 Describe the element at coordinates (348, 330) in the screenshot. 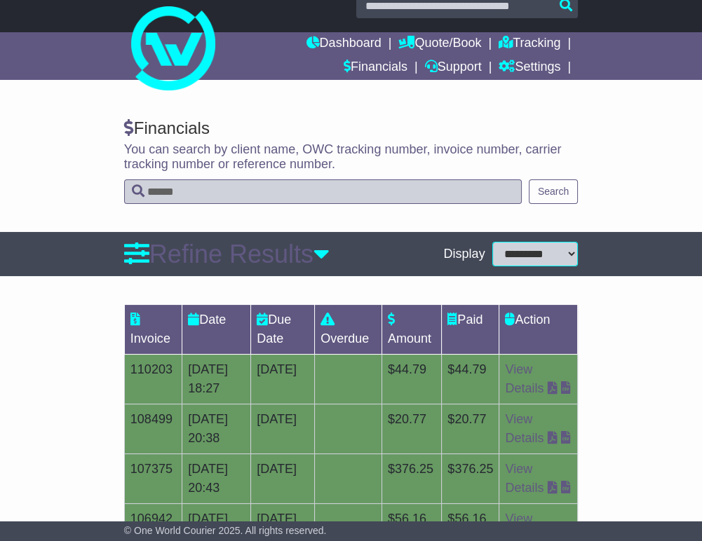

I see `td: Overdue` at that location.